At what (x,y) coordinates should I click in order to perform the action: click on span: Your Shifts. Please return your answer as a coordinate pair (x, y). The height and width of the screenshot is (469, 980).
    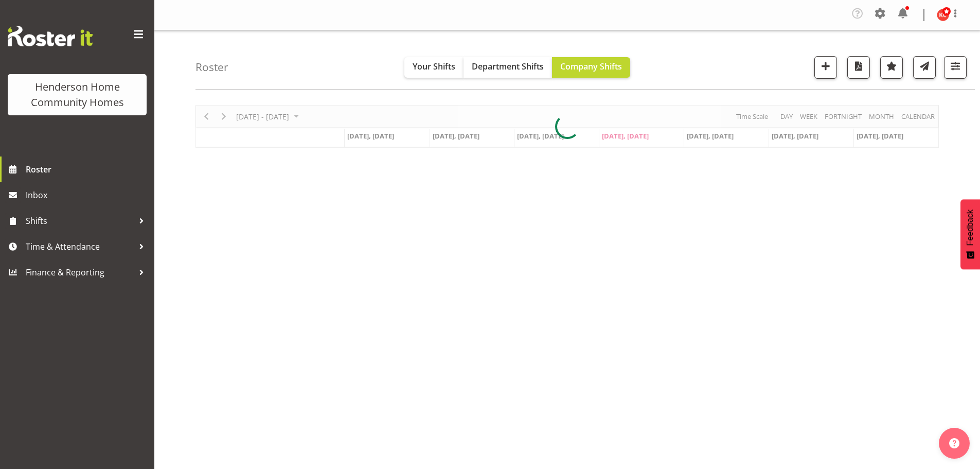
    Looking at the image, I should click on (433, 67).